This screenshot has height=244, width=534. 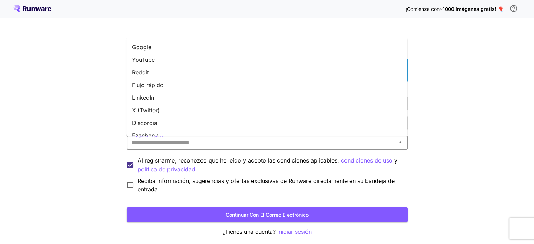 What do you see at coordinates (267, 214) in the screenshot?
I see `font: Continuar con el correo electrónico` at bounding box center [267, 214].